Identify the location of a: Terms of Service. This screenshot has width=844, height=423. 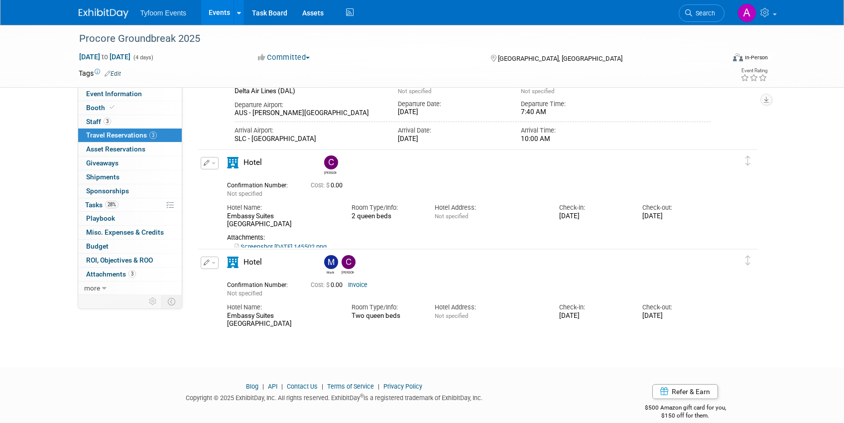
(351, 386).